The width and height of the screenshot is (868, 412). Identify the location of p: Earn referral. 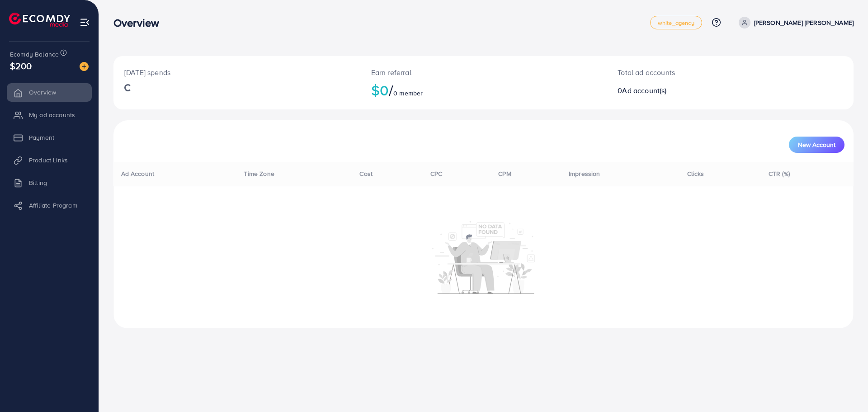
(484, 72).